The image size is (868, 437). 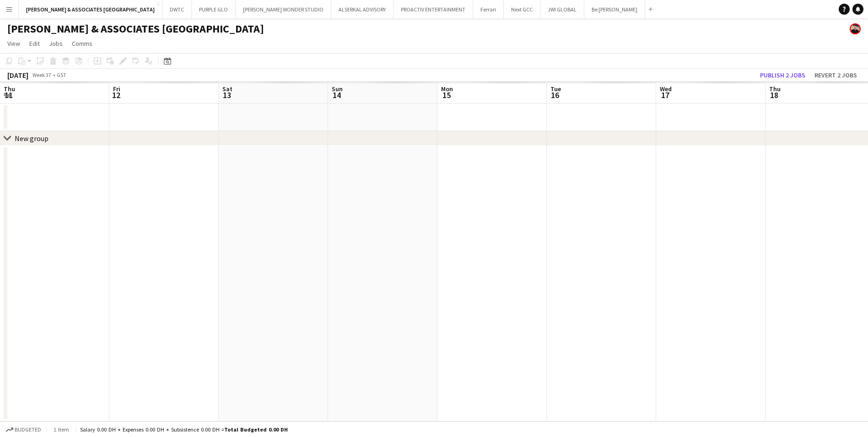 What do you see at coordinates (556, 89) in the screenshot?
I see `span: Tue` at bounding box center [556, 89].